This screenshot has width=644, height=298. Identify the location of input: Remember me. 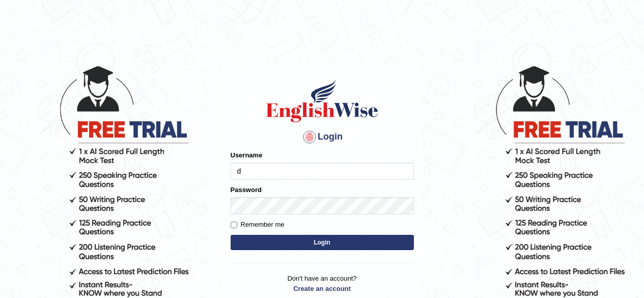
(234, 225).